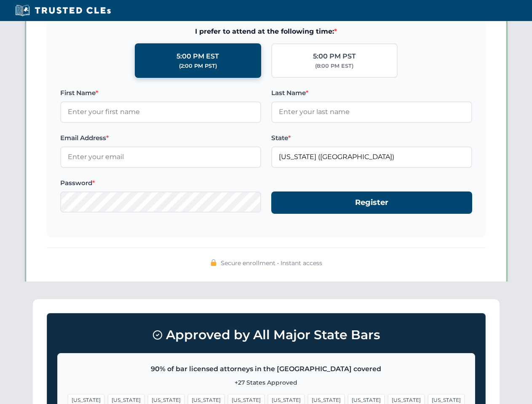 The height and width of the screenshot is (404, 532). What do you see at coordinates (197, 56) in the screenshot?
I see `div: 5:00 PM EST` at bounding box center [197, 56].